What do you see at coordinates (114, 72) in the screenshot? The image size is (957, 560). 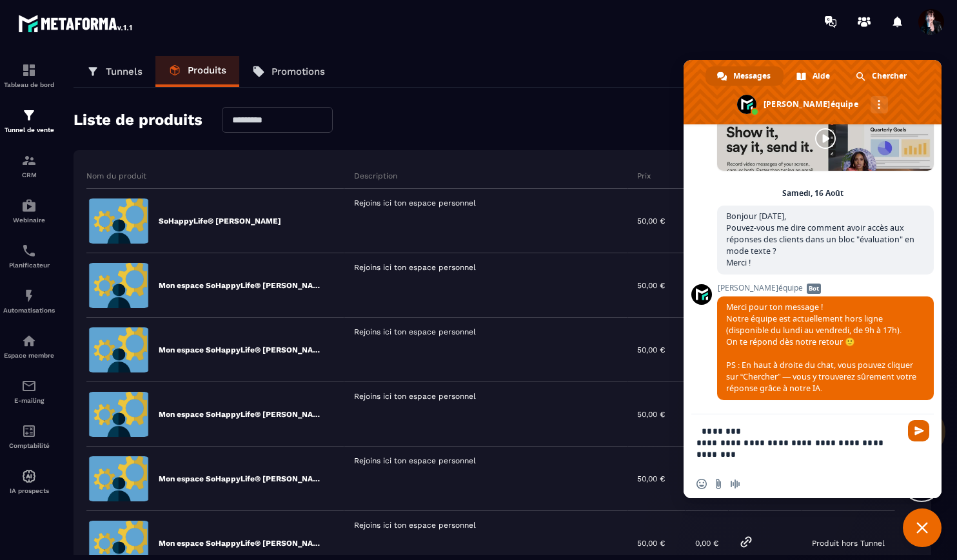 I see `a: Tunnels` at bounding box center [114, 72].